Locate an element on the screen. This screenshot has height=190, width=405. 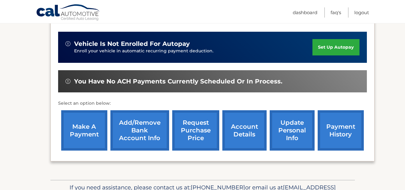
a: update personal info is located at coordinates (292, 130).